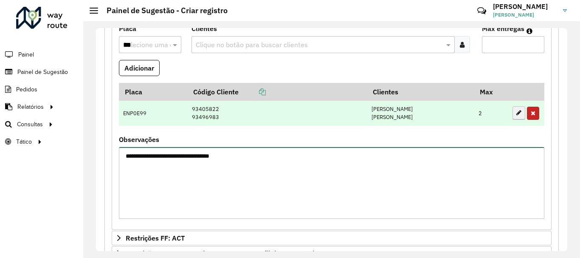 The image size is (580, 258). I want to click on a: Contato Rápido, so click(481, 11).